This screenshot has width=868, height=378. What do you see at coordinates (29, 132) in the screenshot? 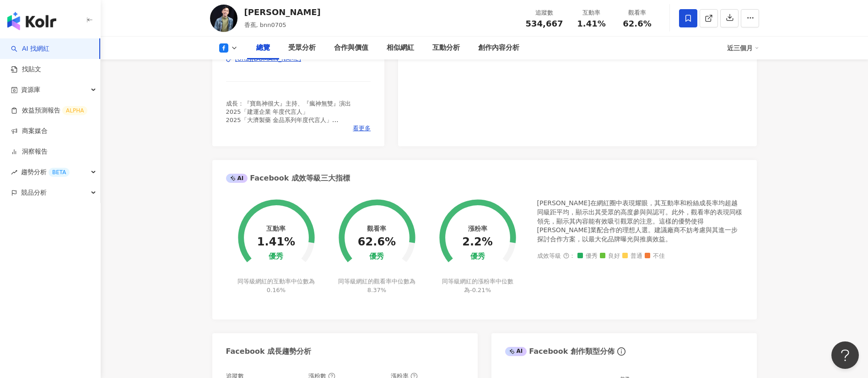
I see `a: 商案媒合` at bounding box center [29, 132].